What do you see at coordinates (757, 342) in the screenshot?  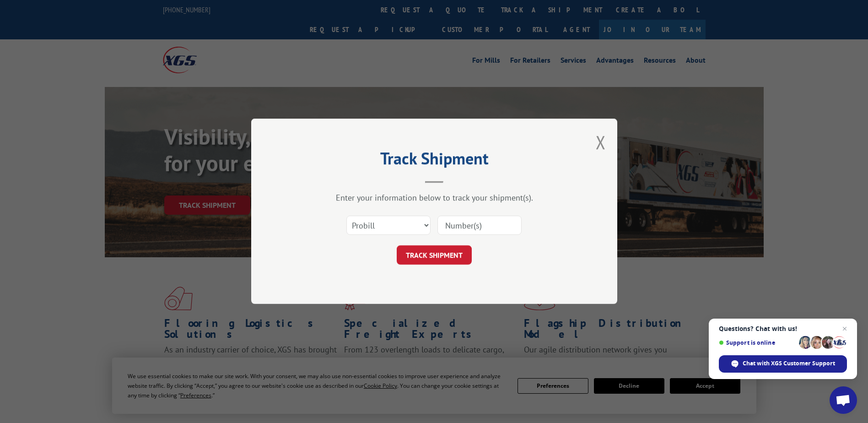 I see `span: Support is online` at bounding box center [757, 342].